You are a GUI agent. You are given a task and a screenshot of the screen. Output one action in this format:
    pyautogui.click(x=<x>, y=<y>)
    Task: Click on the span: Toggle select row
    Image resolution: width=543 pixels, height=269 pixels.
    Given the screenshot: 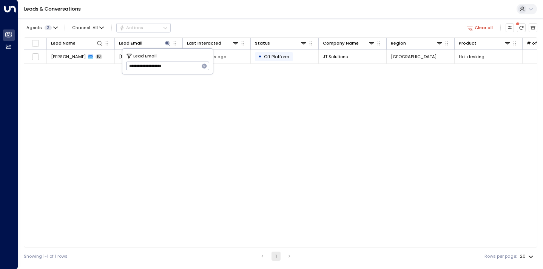 What is the action you would take?
    pyautogui.click(x=35, y=57)
    